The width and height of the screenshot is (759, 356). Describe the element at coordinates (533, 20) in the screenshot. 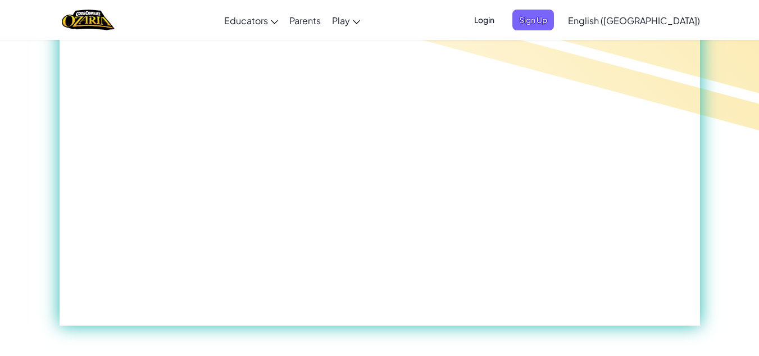

I see `span: Sign Up` at that location.